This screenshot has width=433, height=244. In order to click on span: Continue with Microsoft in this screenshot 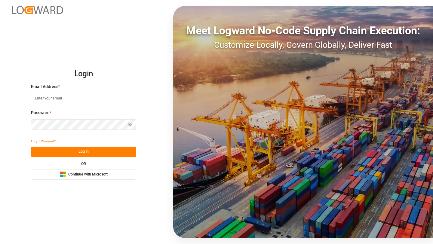, I will do `click(88, 175)`.